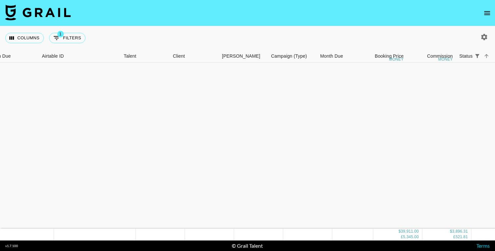  What do you see at coordinates (487, 13) in the screenshot?
I see `button: open drawer` at bounding box center [487, 13].